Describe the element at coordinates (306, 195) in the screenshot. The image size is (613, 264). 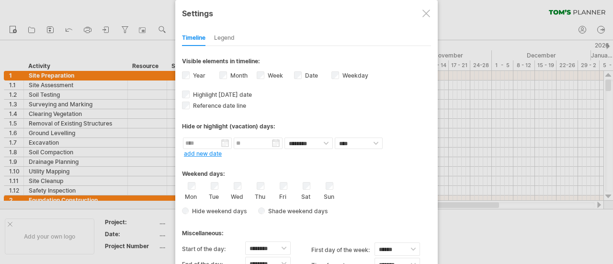
I see `label: Sat` at that location.